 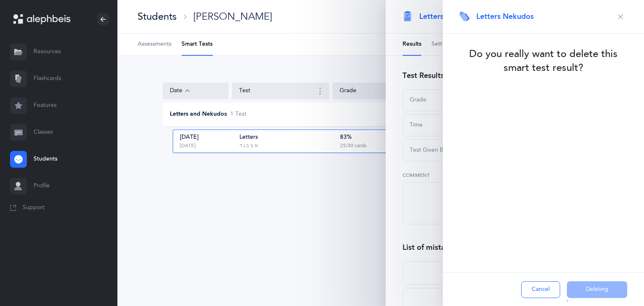 I want to click on span: ד, so click(x=432, y=273).